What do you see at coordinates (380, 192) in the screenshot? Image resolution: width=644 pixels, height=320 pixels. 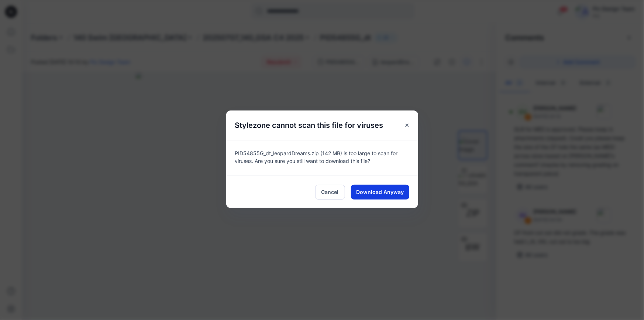 I see `span: Download Anyway` at bounding box center [380, 192].